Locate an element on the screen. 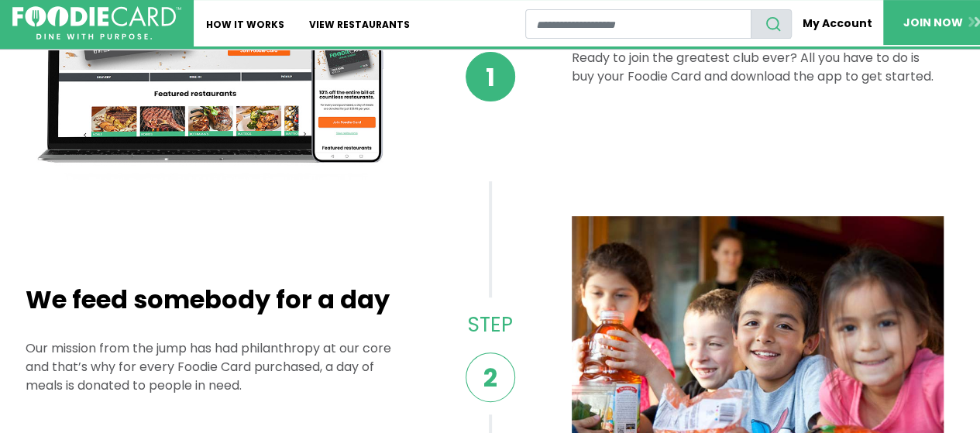 This screenshot has height=433, width=980. span: 1 is located at coordinates (491, 77).